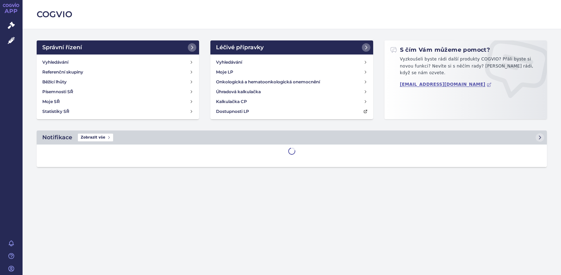 The width and height of the screenshot is (561, 275). Describe the element at coordinates (292, 138) in the screenshot. I see `a: NotifikaceZobrazit vše` at that location.